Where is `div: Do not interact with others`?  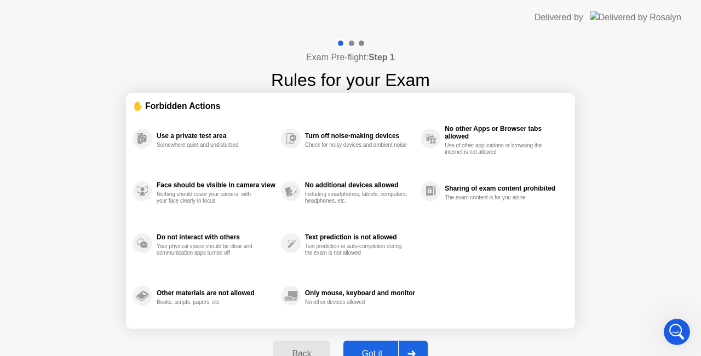
div: Do not interact with others is located at coordinates (216, 237).